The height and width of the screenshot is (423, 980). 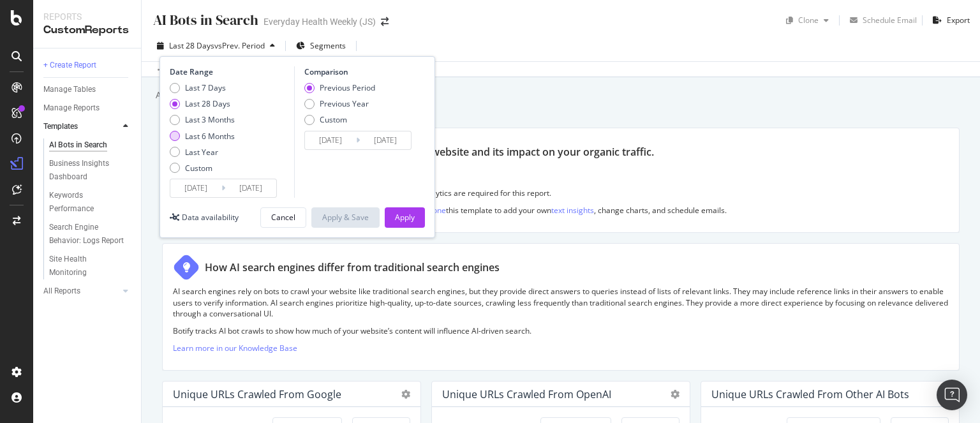 I want to click on div: Templates, so click(x=60, y=126).